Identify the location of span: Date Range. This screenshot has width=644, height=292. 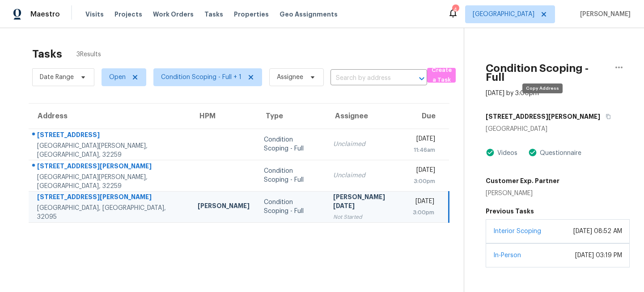
(57, 77).